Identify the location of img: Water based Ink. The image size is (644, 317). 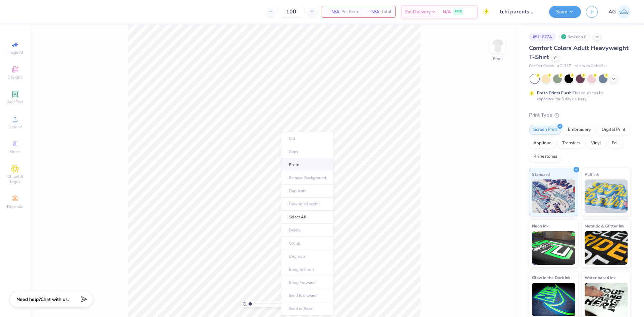
(606, 300).